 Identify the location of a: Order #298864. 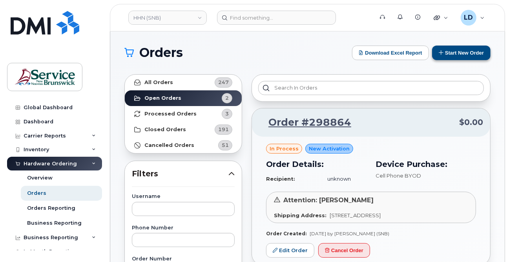
(305, 122).